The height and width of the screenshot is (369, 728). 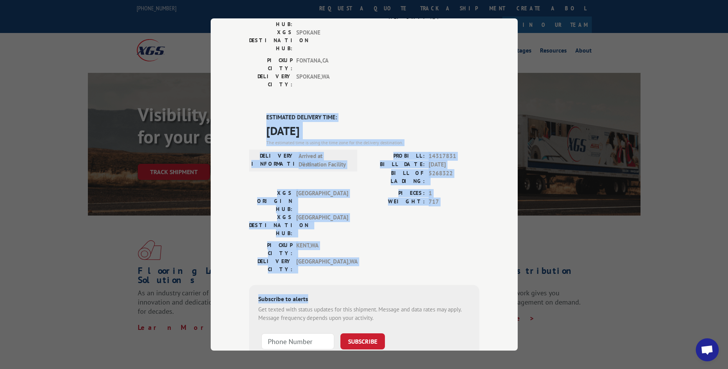 What do you see at coordinates (395, 165) in the screenshot?
I see `label: BILL DATE:` at bounding box center [395, 165].